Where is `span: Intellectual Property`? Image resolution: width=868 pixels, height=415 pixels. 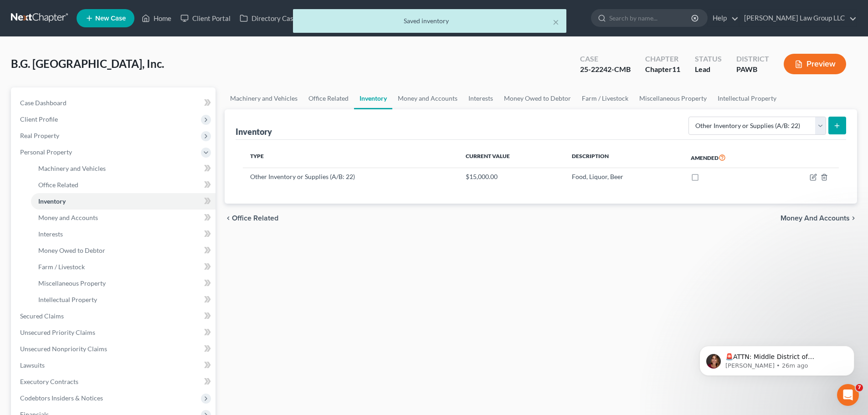 span: Intellectual Property is located at coordinates (67, 299).